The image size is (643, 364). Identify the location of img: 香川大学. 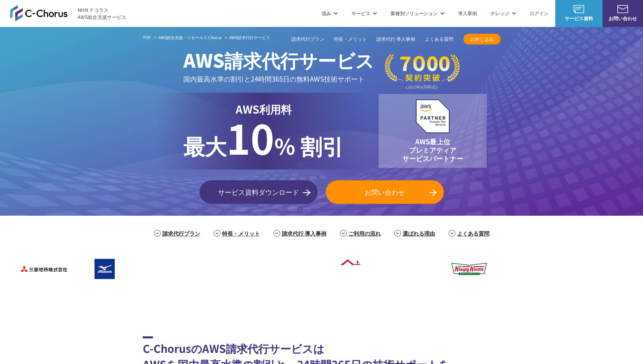
(554, 303).